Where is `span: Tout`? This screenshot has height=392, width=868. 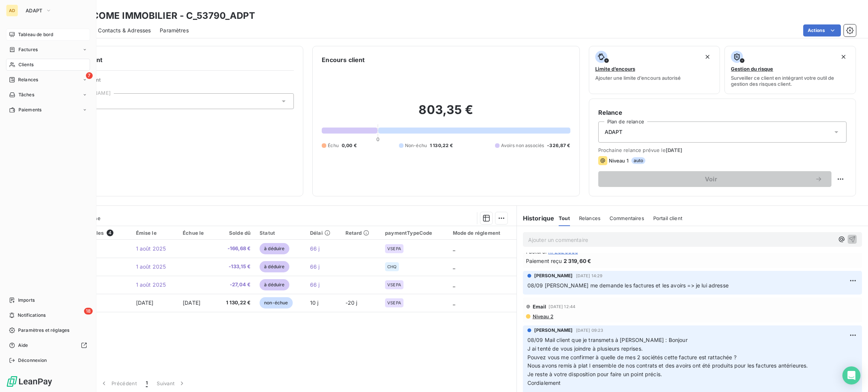 span: Tout is located at coordinates (564, 218).